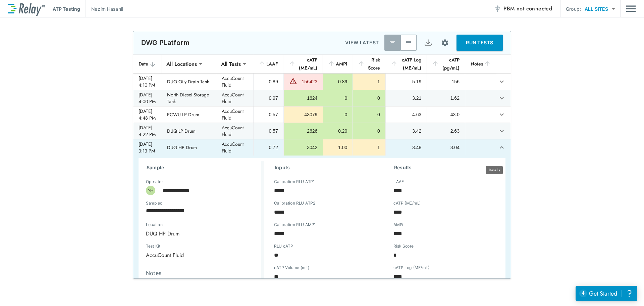  What do you see at coordinates (27, 8) in the screenshot?
I see `div: Get Started` at bounding box center [27, 8].